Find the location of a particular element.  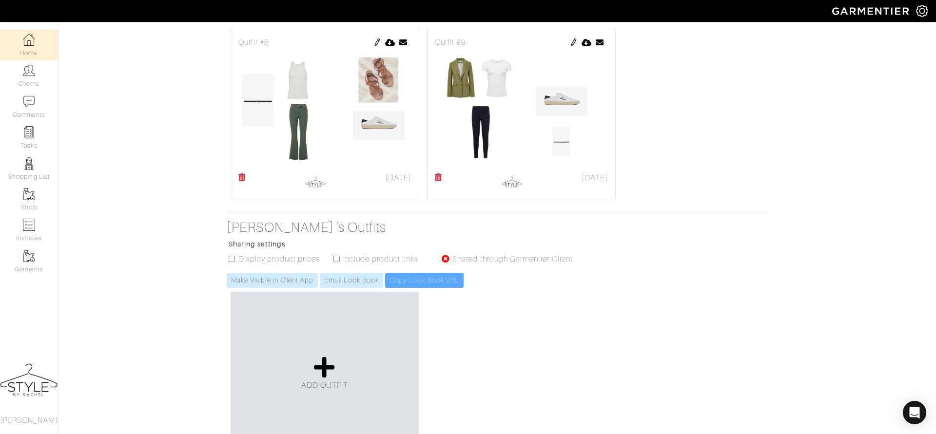

img: gear-icon-white-bd11855cb880d31180b6d7d6211b90ccbf57a29d726f0c71d8c61bd08dd39cc2.png is located at coordinates (921, 11).